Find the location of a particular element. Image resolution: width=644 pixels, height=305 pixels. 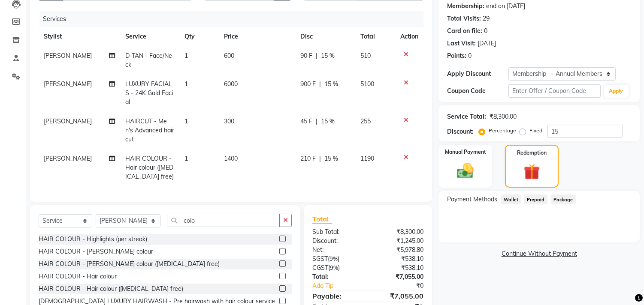

div: Coupon Code is located at coordinates (478, 91).